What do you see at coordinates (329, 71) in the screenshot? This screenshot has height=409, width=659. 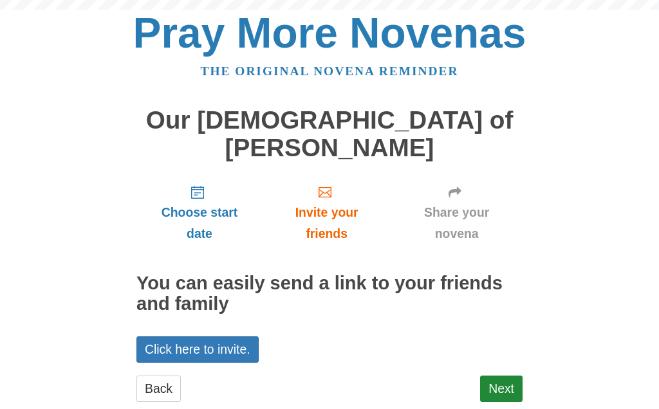 I see `a: The original novena reminder` at bounding box center [329, 71].